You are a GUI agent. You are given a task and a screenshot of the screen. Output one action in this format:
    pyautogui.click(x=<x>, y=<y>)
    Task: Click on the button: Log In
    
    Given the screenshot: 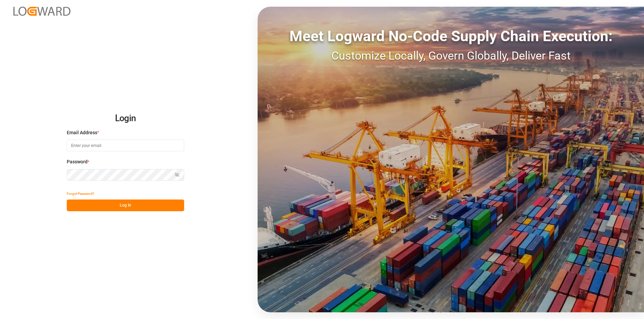 What is the action you would take?
    pyautogui.click(x=126, y=205)
    